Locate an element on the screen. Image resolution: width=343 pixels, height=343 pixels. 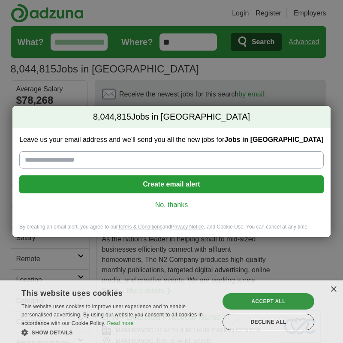
div: Decline all is located at coordinates (268, 322).